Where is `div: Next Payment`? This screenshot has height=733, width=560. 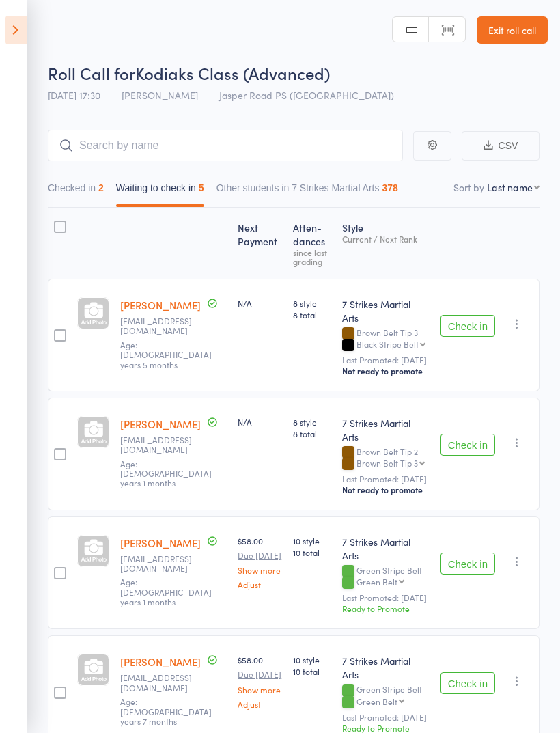
div: Next Payment is located at coordinates (259, 243).